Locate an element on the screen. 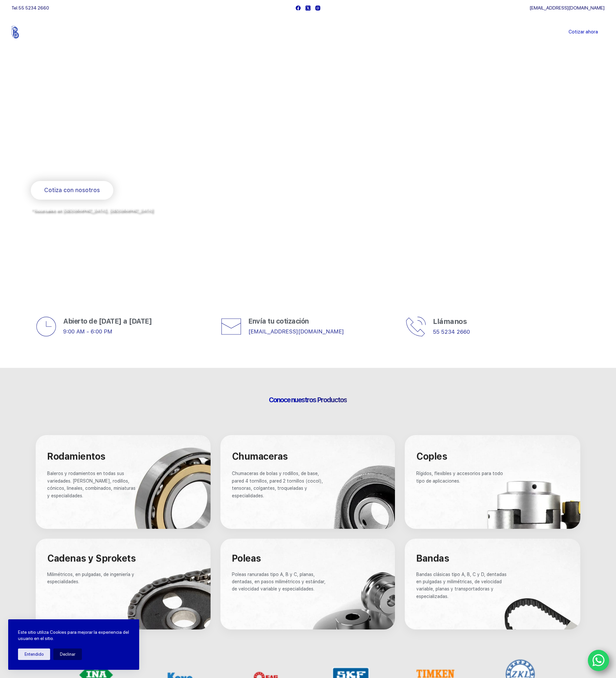  span: Tel. is located at coordinates (30, 8).